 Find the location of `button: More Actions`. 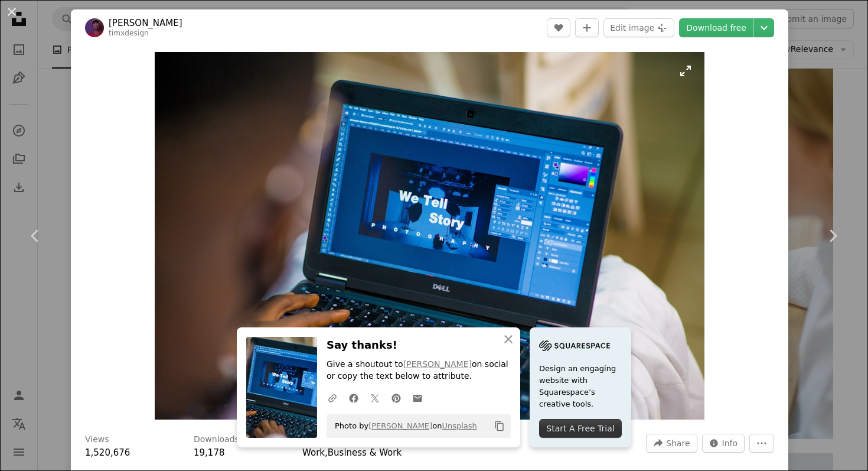

button: More Actions is located at coordinates (762, 443).